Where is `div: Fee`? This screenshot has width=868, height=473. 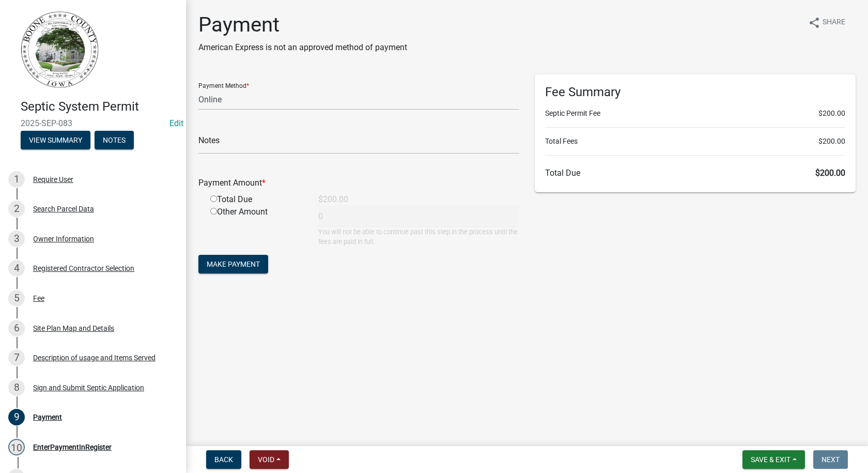 div: Fee is located at coordinates (39, 298).